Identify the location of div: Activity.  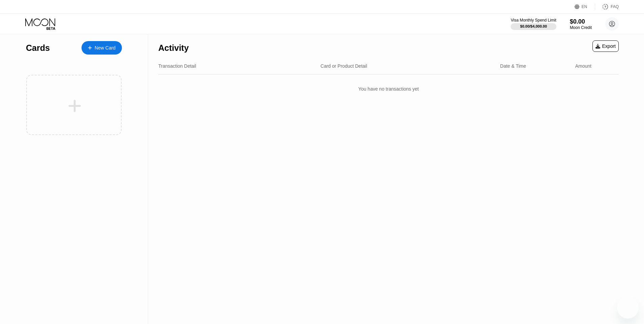
(174, 48).